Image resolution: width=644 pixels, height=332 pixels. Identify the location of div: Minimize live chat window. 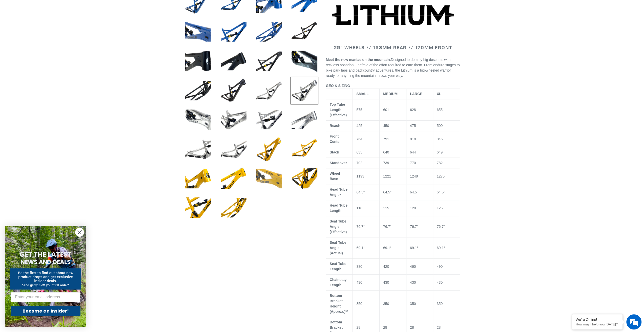
(89, 8).